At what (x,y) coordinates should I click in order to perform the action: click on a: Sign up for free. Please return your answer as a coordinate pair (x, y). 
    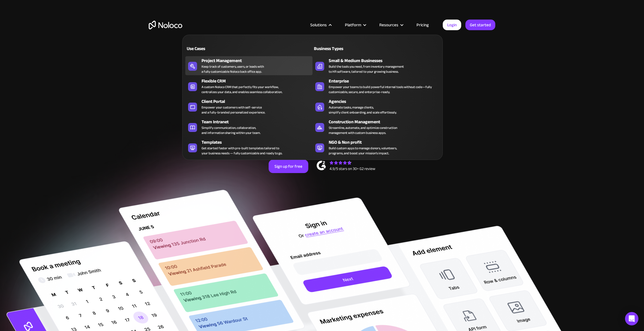
    Looking at the image, I should click on (288, 166).